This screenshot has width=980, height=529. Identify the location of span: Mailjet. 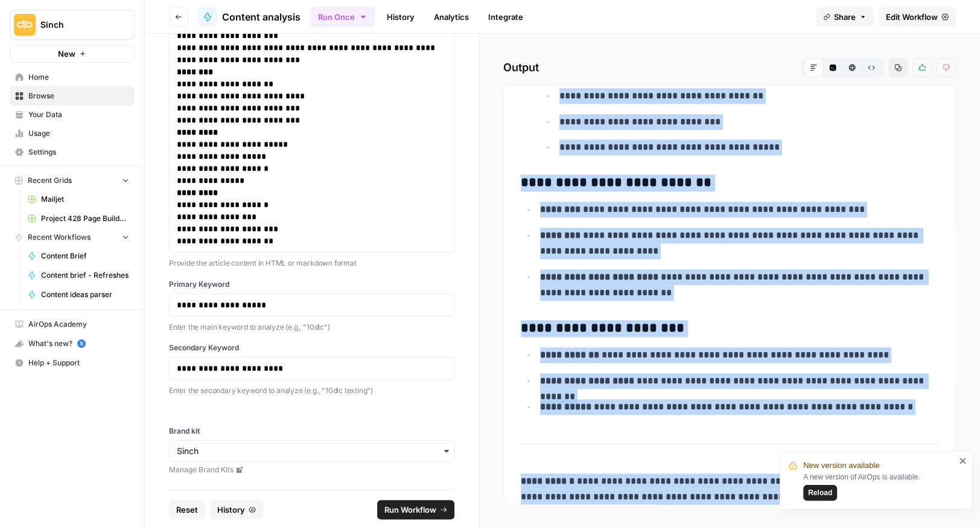
(85, 199).